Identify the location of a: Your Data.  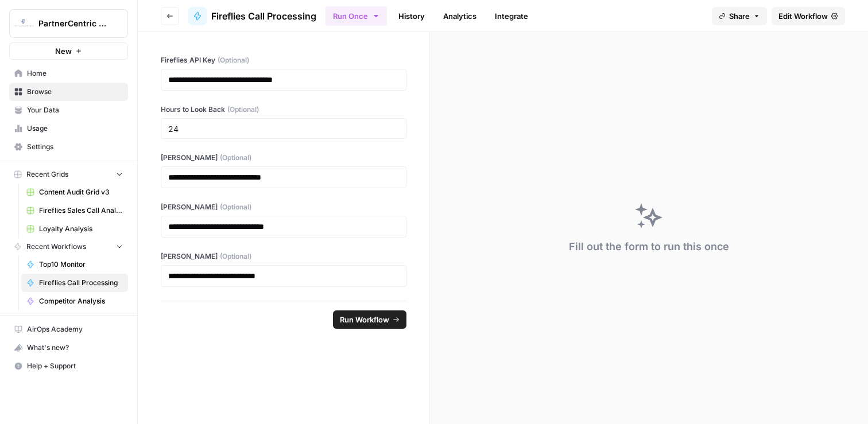
(68, 110).